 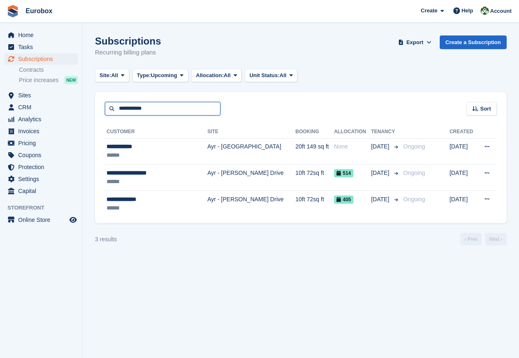 What do you see at coordinates (160, 76) in the screenshot?
I see `button: Type: Upcoming` at bounding box center [160, 76].